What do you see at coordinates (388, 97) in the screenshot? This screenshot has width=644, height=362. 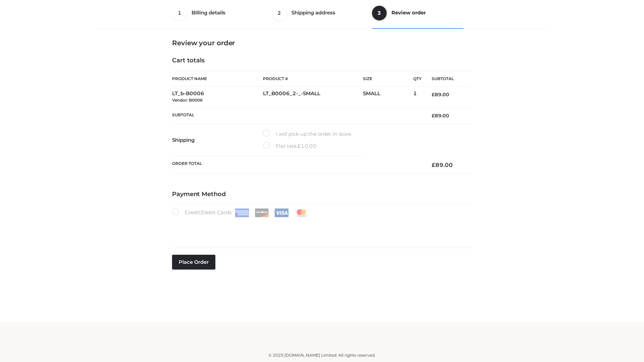 I see `td: SMALL` at bounding box center [388, 97].